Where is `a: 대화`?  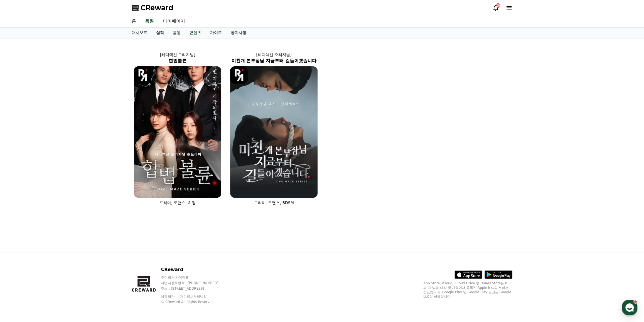
a: 대화 is located at coordinates (54, 184).